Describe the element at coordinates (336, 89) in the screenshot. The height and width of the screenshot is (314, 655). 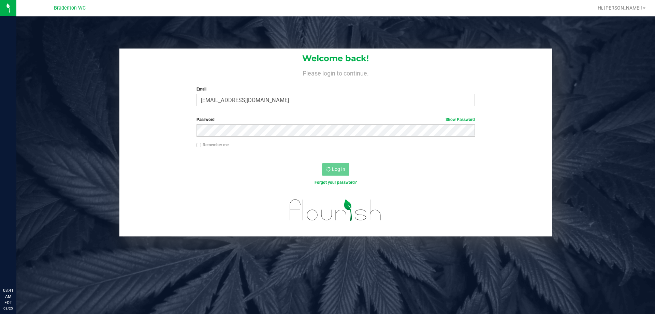
I see `label: Email` at that location.